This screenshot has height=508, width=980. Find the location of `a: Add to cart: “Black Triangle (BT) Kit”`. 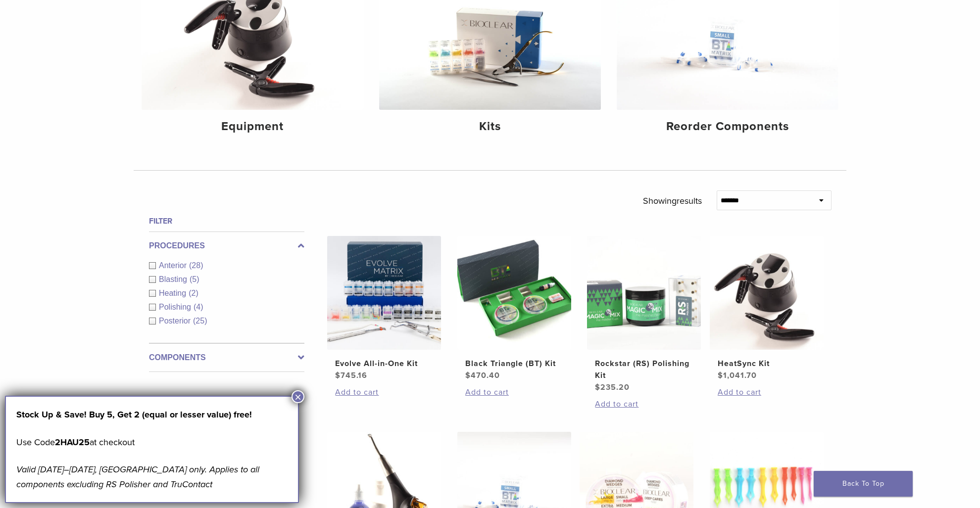

a: Add to cart: “Black Triangle (BT) Kit” is located at coordinates (514, 392).